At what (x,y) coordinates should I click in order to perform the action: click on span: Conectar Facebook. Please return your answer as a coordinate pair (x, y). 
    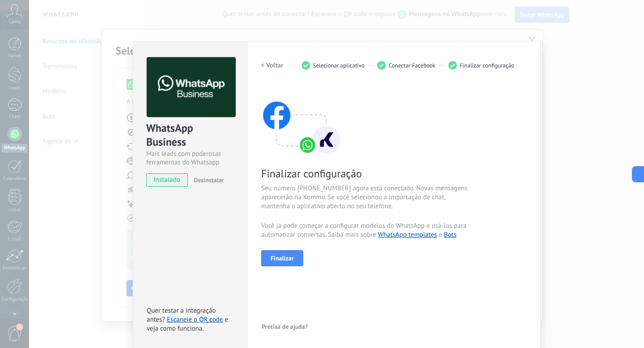
    Looking at the image, I should click on (412, 65).